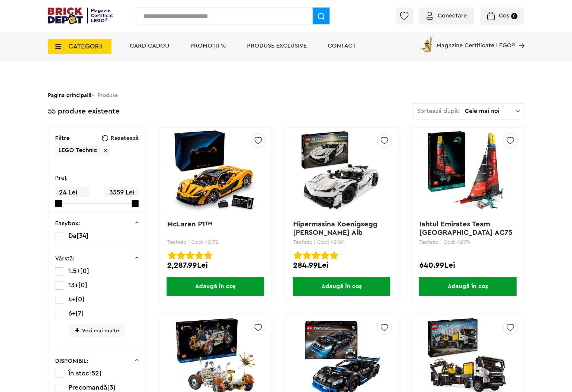 This screenshot has height=392, width=572. Describe the element at coordinates (72, 236) in the screenshot. I see `span: Da` at that location.